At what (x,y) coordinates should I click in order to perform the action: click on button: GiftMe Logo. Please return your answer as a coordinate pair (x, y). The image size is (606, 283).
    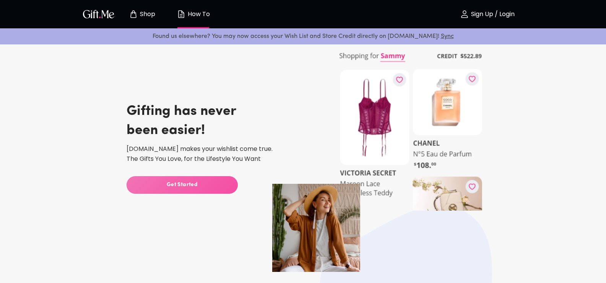
    Looking at the image, I should click on (99, 14).